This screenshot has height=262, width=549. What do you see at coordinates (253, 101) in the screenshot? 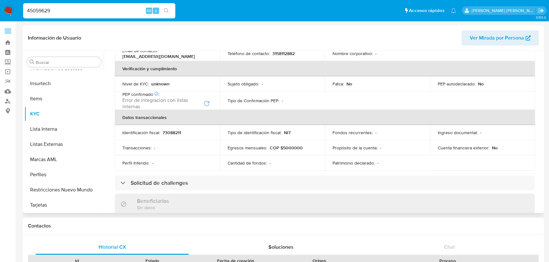
I see `p: Tipo de Confirmación PEP :` at bounding box center [253, 101].